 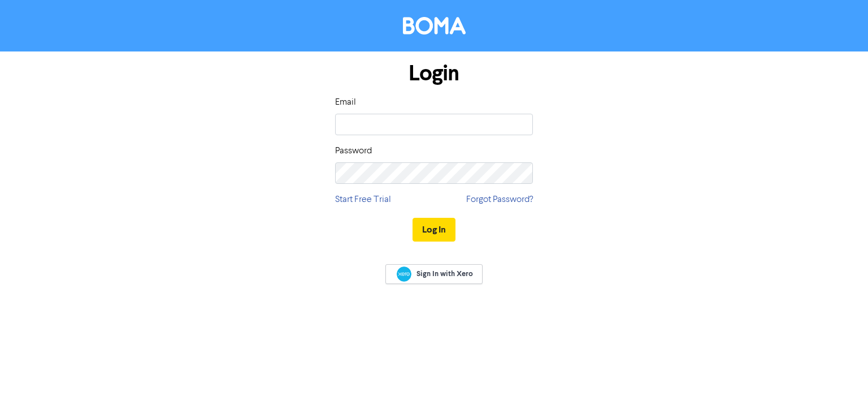 I want to click on a: Sign In with Xero, so click(x=434, y=274).